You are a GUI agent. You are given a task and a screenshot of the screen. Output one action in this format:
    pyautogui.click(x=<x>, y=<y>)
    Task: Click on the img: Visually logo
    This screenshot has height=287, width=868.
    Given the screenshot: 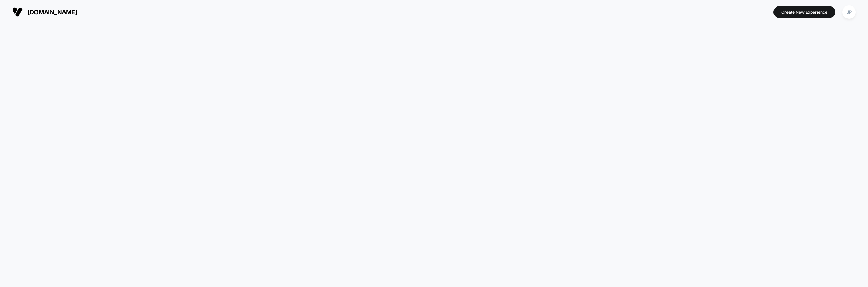 What is the action you would take?
    pyautogui.click(x=17, y=12)
    